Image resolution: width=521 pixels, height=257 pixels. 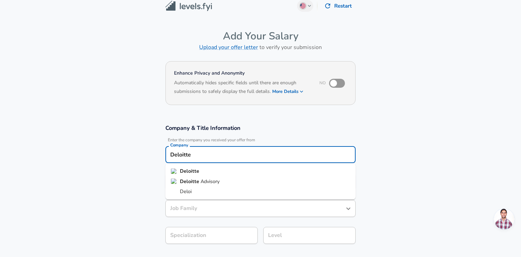 I want to click on span: Enter the company you received your offer from, so click(x=261, y=140).